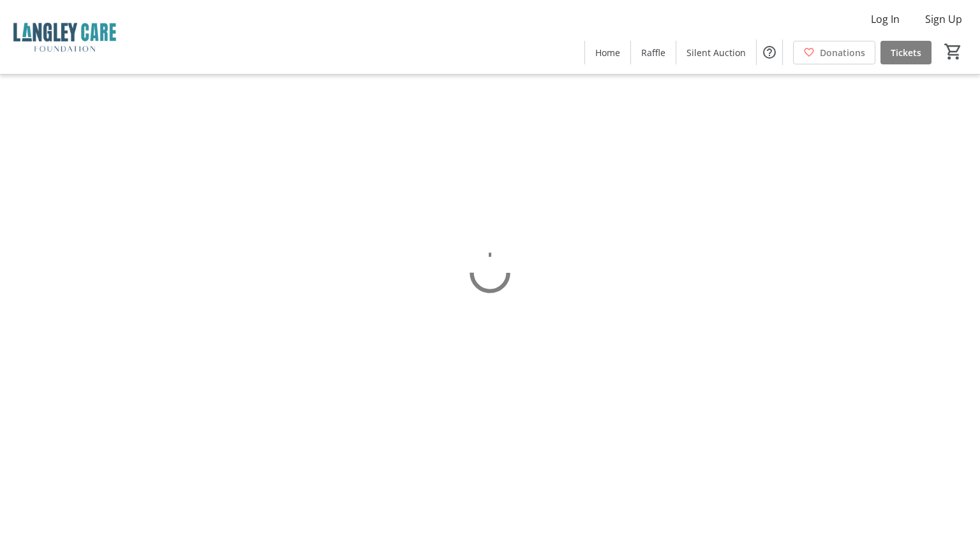 Image resolution: width=980 pixels, height=545 pixels. What do you see at coordinates (943, 19) in the screenshot?
I see `span: Sign Up` at bounding box center [943, 19].